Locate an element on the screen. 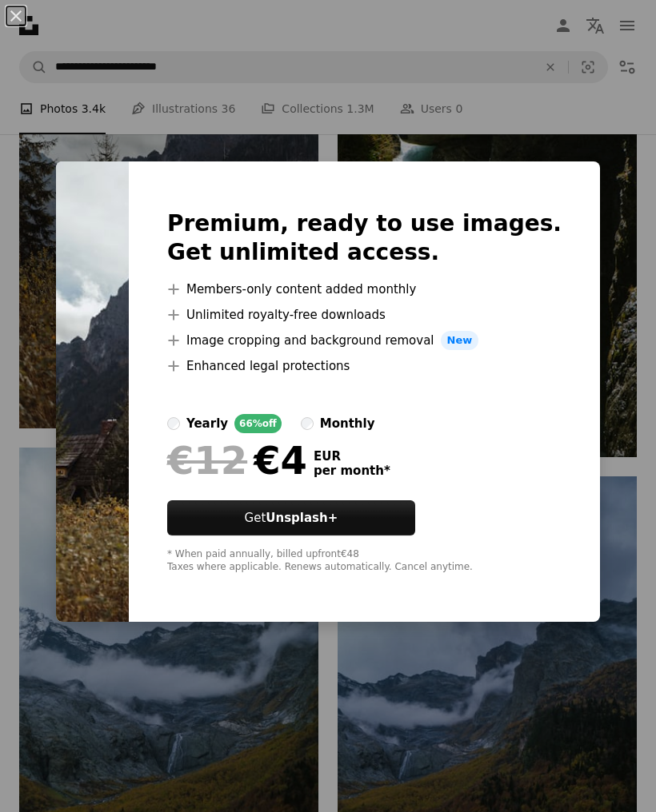 The image size is (656, 812). strong: Unsplash+ is located at coordinates (301, 517).